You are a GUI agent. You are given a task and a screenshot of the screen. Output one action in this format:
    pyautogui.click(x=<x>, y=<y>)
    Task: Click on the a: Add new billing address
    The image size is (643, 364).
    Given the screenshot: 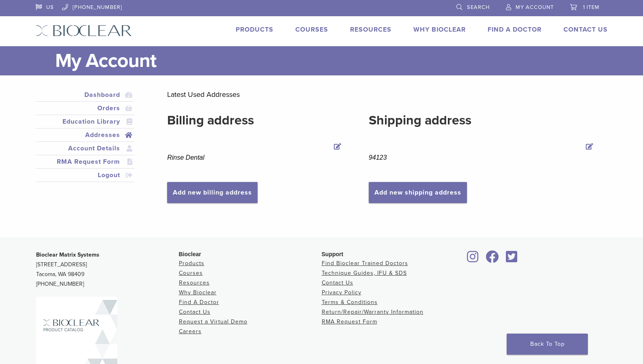 What is the action you would take?
    pyautogui.click(x=213, y=193)
    